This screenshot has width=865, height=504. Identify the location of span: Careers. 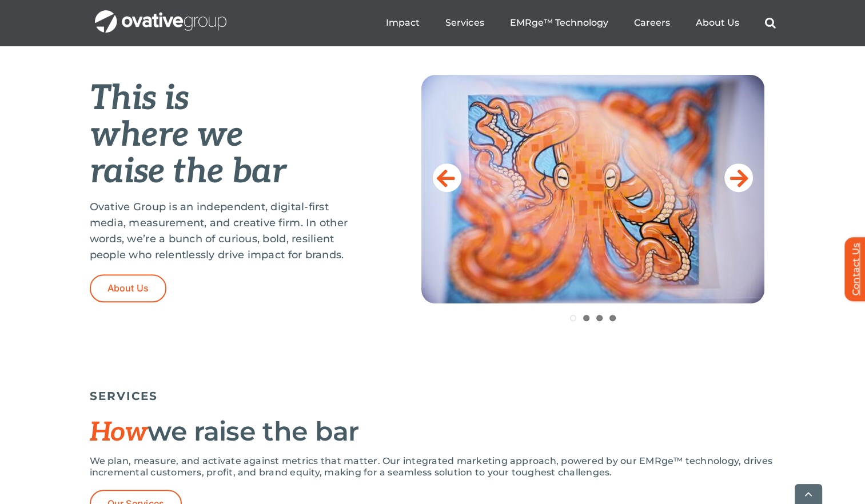
(651, 23).